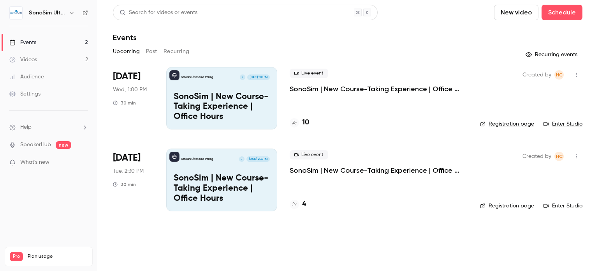 This screenshot has width=598, height=271. What do you see at coordinates (16, 256) in the screenshot?
I see `span: Pro` at bounding box center [16, 256].